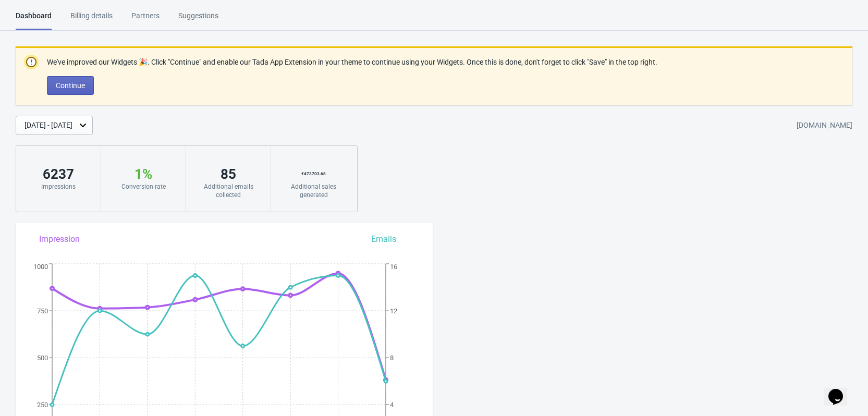  What do you see at coordinates (42, 358) in the screenshot?
I see `tspan: 500` at bounding box center [42, 358].